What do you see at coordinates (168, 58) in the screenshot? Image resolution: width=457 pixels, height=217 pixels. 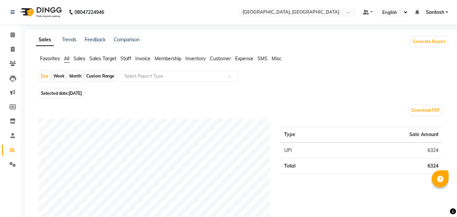 I see `span: Membership` at bounding box center [168, 58].